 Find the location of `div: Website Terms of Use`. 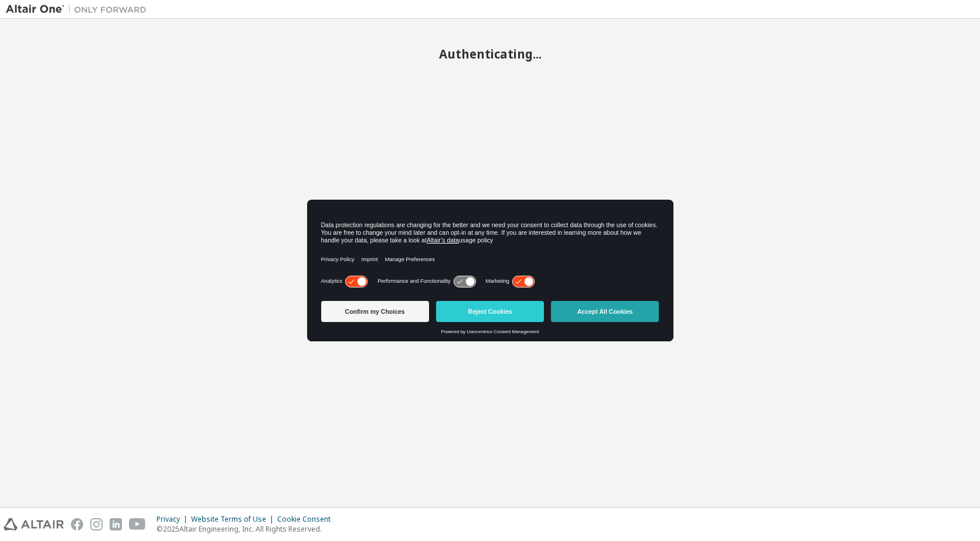

div: Website Terms of Use is located at coordinates (234, 520).